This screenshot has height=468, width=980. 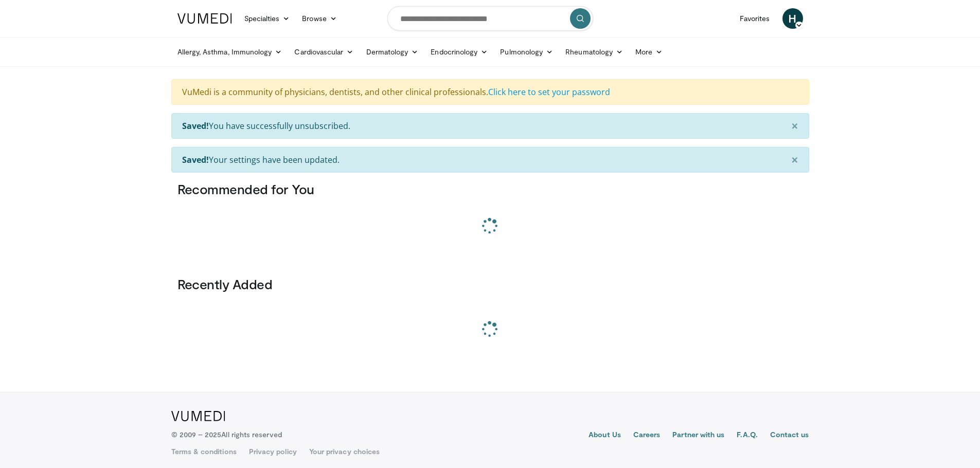 What do you see at coordinates (490, 126) in the screenshot?
I see `div: You have successfully unsubscribed.` at bounding box center [490, 126].